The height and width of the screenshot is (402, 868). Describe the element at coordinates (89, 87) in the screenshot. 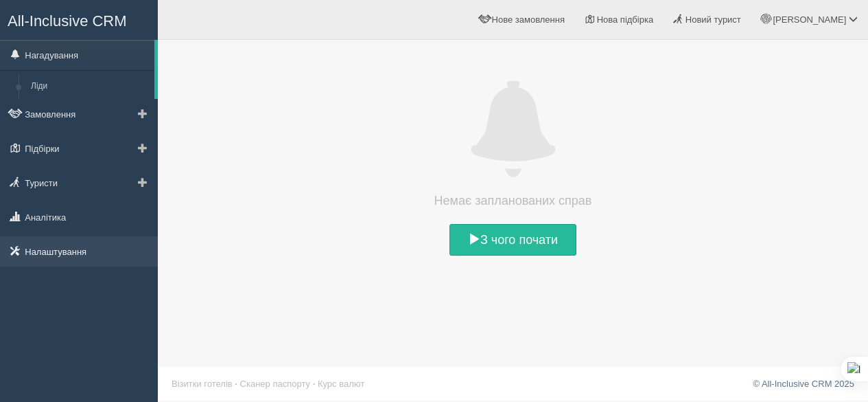

I see `a: Ліди` at that location.